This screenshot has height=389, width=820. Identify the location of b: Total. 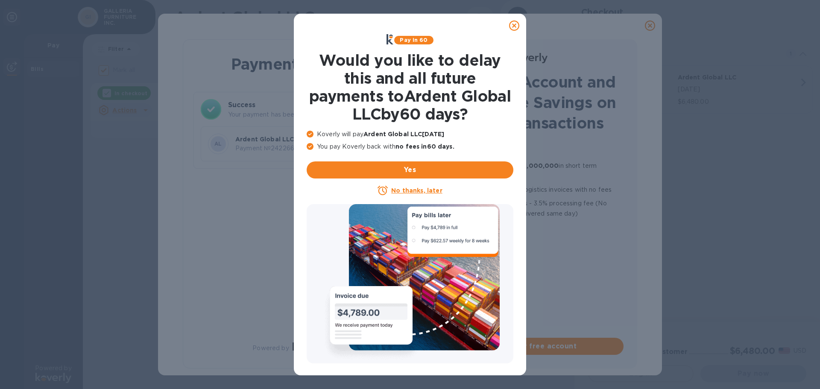
(334, 139).